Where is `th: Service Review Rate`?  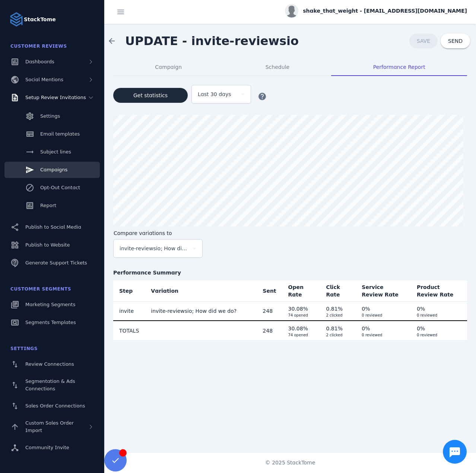
th: Service Review Rate is located at coordinates (383, 291).